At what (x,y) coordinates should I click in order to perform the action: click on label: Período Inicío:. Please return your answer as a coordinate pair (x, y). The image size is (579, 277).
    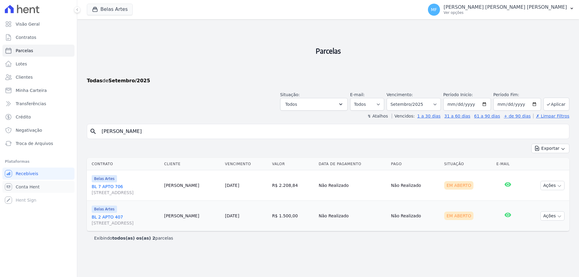
    Looking at the image, I should click on (458, 95).